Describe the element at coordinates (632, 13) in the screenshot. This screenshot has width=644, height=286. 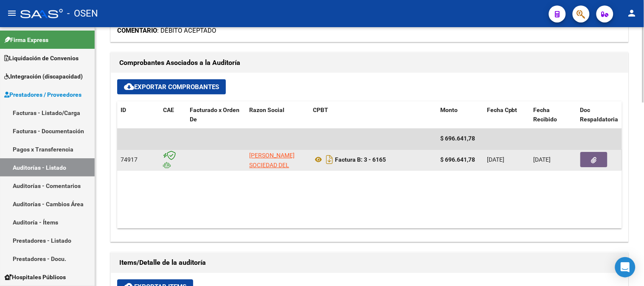
I see `mat-icon: person` at that location.